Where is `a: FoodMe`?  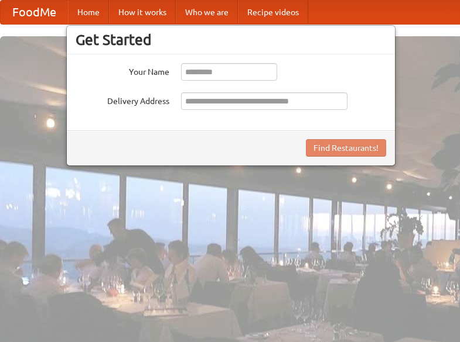 a: FoodMe is located at coordinates (34, 12).